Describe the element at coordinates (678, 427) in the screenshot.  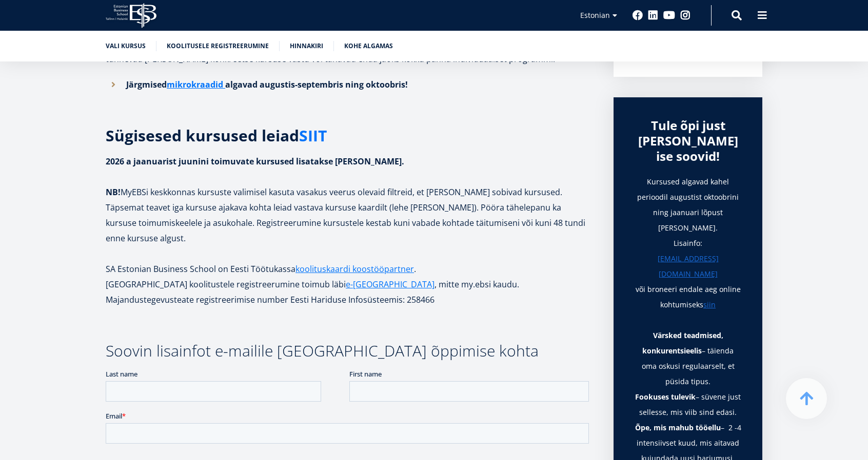
I see `strong: Õpe, mis mahub tööellu` at that location.